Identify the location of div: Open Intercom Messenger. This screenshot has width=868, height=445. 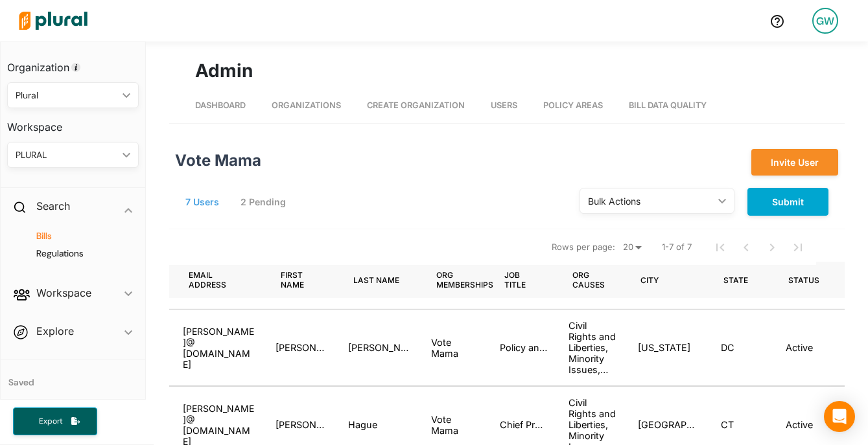
(839, 417).